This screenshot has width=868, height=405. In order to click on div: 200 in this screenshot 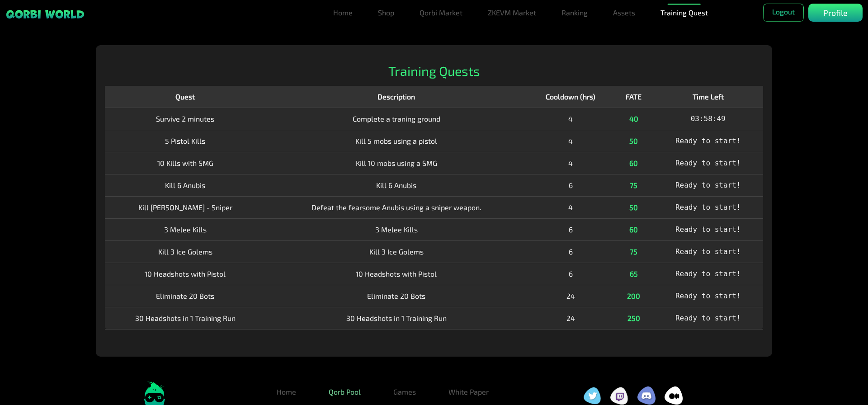, I will do `click(633, 297)`.